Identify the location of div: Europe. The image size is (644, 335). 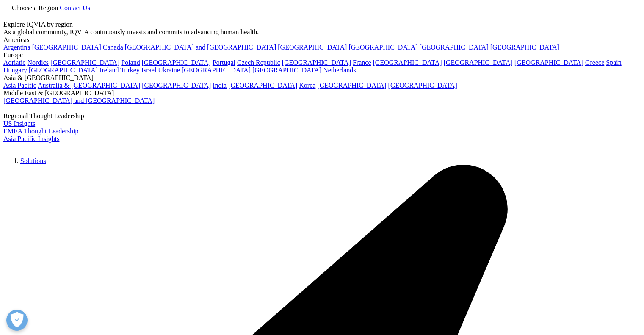
(322, 55).